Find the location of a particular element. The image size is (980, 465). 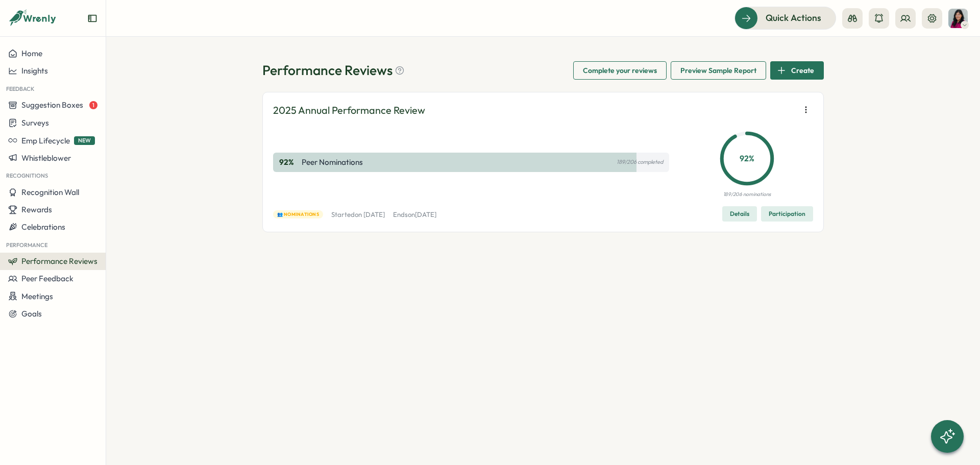

button: Preview Sample Report is located at coordinates (718, 70).